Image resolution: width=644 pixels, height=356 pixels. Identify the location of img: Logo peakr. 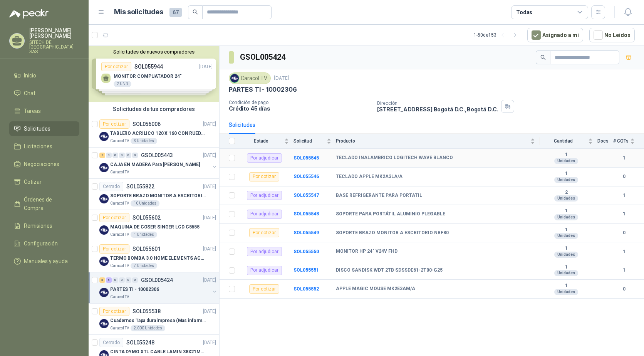
(29, 14).